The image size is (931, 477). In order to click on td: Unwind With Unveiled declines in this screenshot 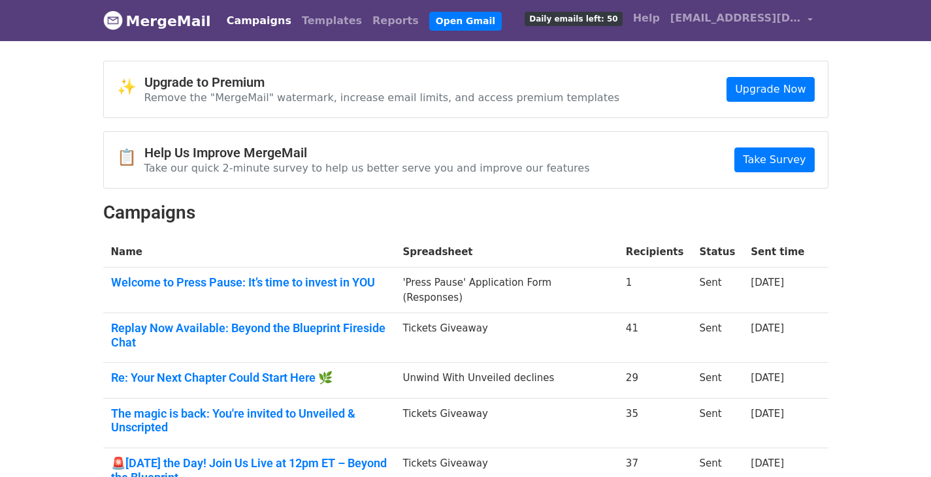, I will do `click(505, 381)`.